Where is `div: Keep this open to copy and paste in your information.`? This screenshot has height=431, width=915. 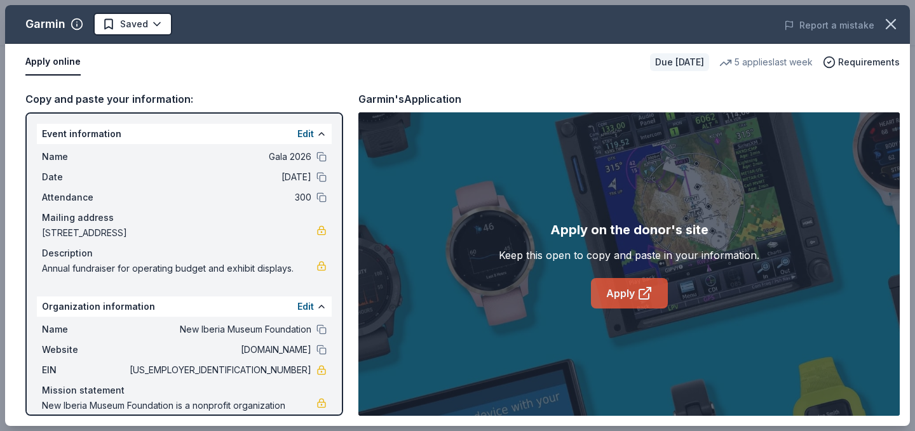 div: Keep this open to copy and paste in your information. is located at coordinates (629, 255).